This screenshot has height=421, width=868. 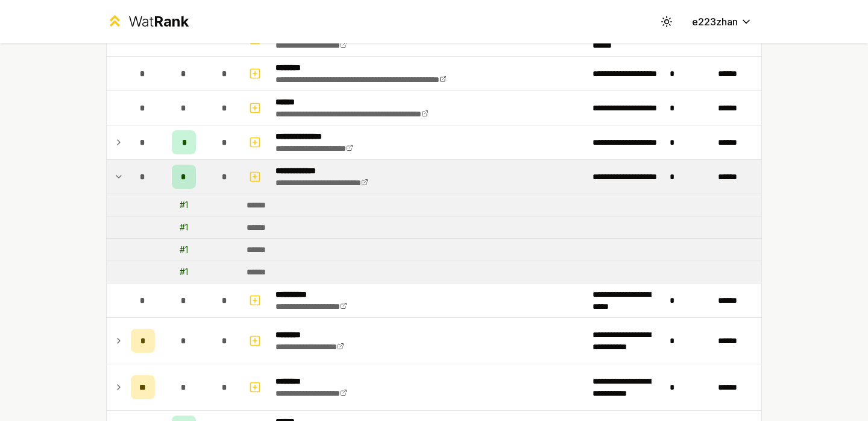 I want to click on a: WatRank, so click(x=147, y=22).